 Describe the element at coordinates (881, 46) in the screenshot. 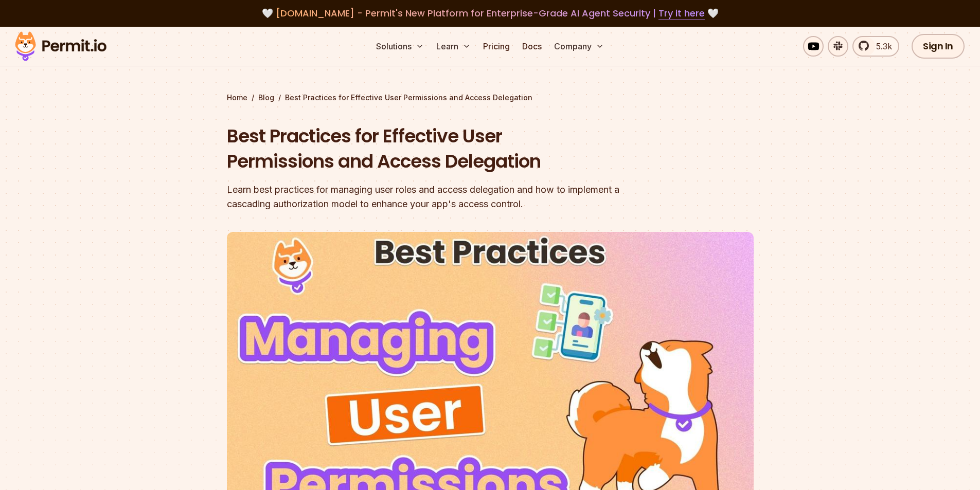

I see `span: 5.3k` at that location.